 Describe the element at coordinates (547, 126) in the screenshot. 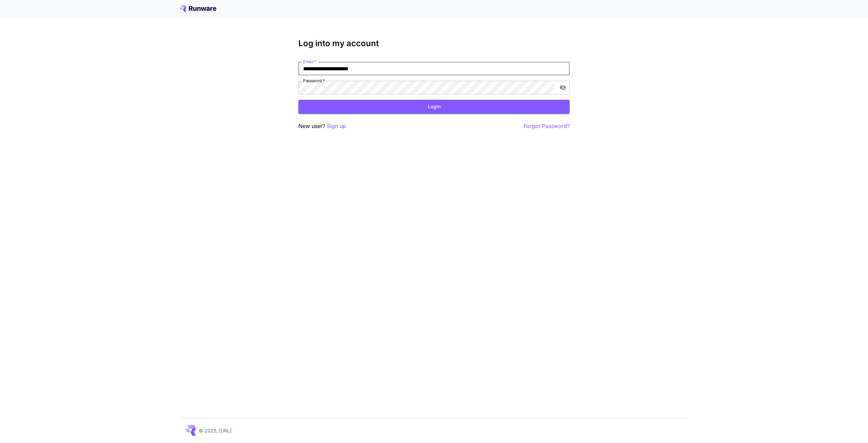

I see `p: Forgot Password?` at that location.